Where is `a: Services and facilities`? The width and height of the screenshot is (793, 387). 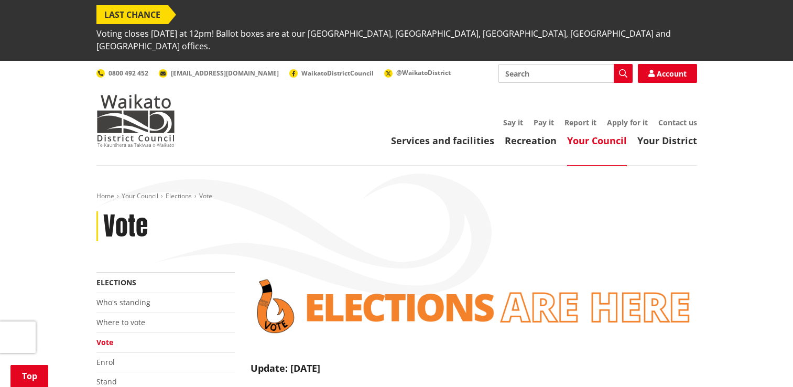 a: Services and facilities is located at coordinates (443, 141).